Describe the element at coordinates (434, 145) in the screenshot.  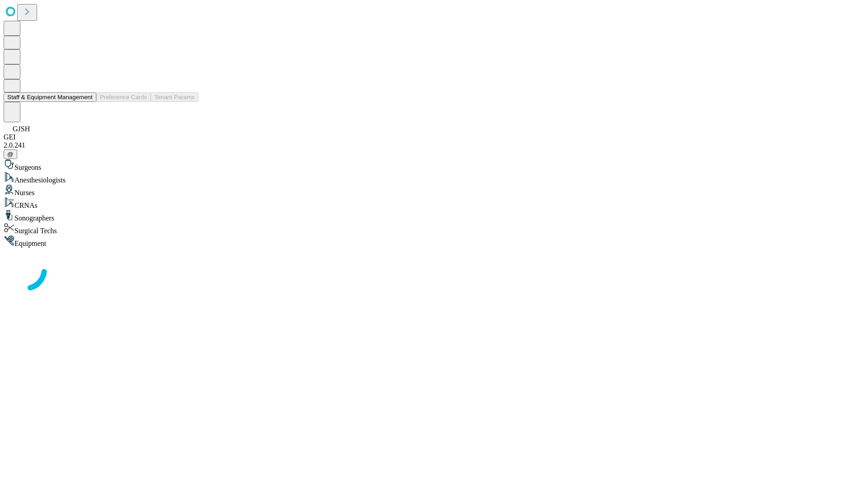
I see `div: 2.0.241` at that location.